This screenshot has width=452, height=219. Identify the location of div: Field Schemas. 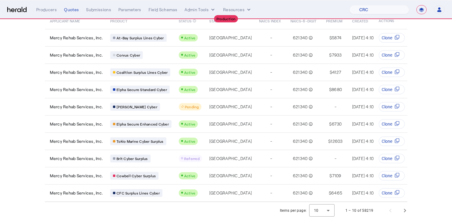
(163, 10).